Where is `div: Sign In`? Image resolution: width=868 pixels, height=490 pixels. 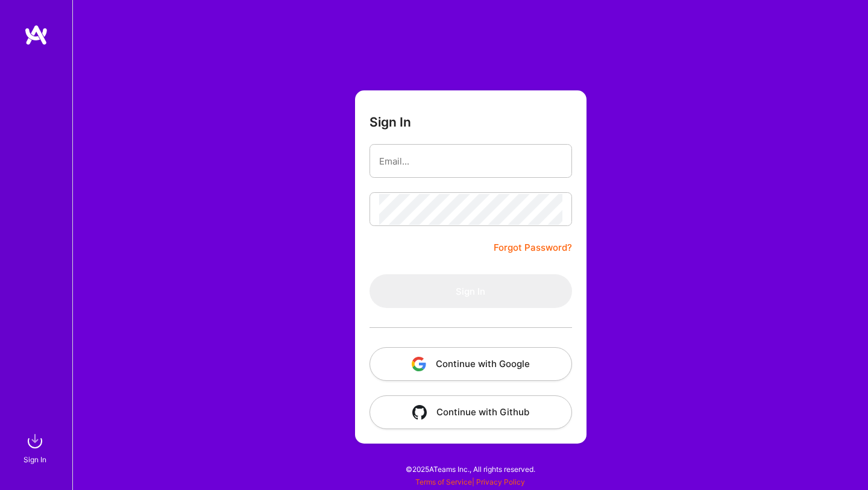 div: Sign In is located at coordinates (35, 459).